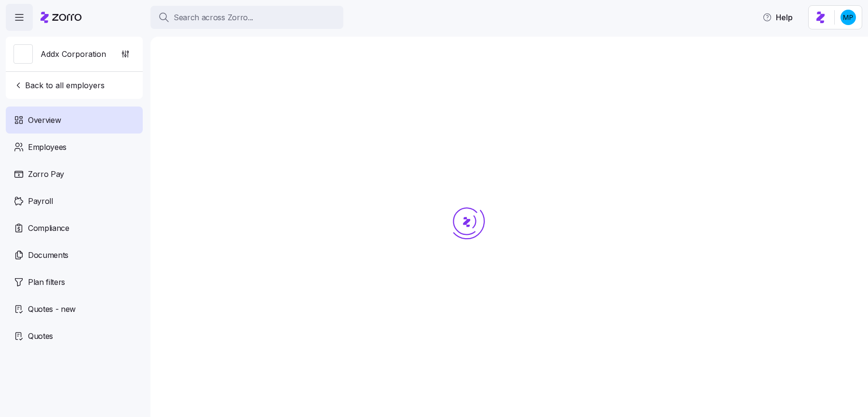 The height and width of the screenshot is (417, 868). I want to click on span: Addx Corporation, so click(73, 54).